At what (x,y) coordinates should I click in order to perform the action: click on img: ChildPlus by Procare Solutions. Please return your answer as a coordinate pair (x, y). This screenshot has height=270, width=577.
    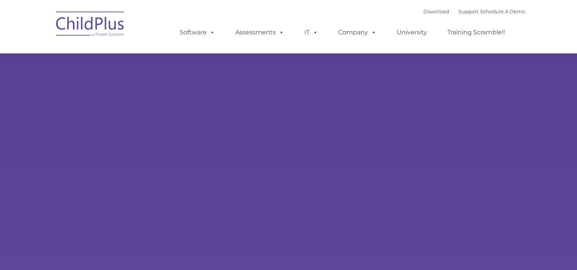
    Looking at the image, I should click on (90, 25).